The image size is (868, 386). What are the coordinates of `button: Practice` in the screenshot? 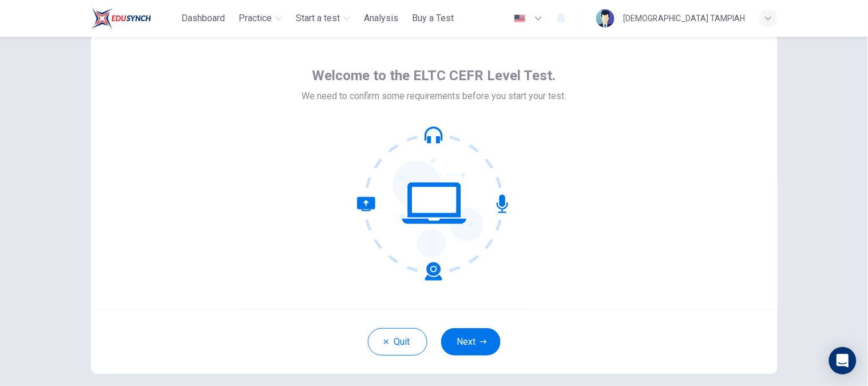 It's located at (261, 19).